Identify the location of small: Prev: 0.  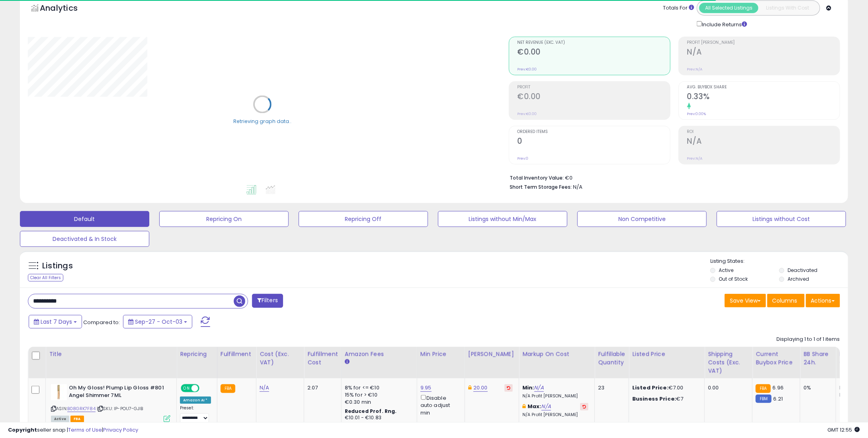
(523, 158).